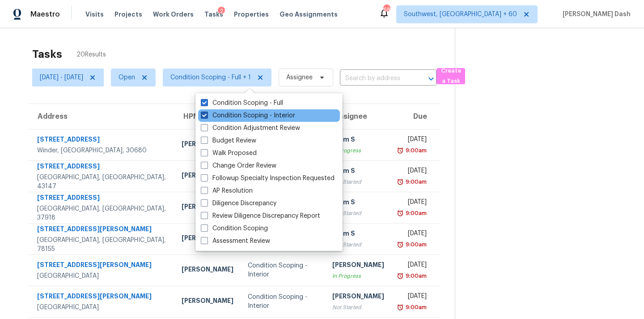 Image resolution: width=644 pixels, height=319 pixels. I want to click on span: Assignee, so click(299, 77).